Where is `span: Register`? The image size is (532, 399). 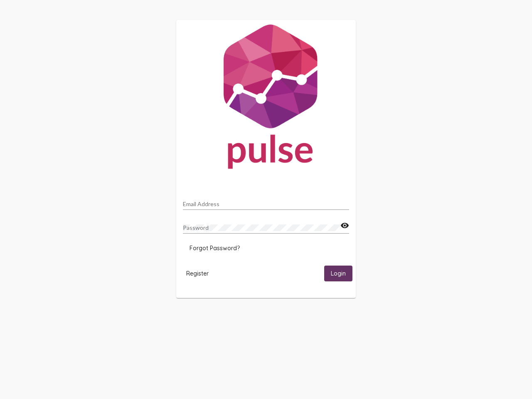
span: Register is located at coordinates (198, 273).